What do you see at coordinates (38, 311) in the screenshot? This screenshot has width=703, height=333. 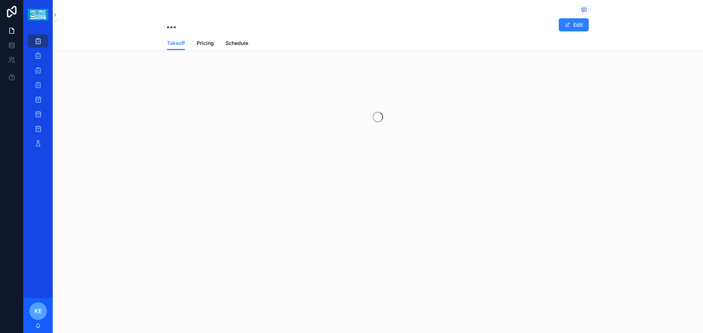 I see `span: KE` at bounding box center [38, 311].